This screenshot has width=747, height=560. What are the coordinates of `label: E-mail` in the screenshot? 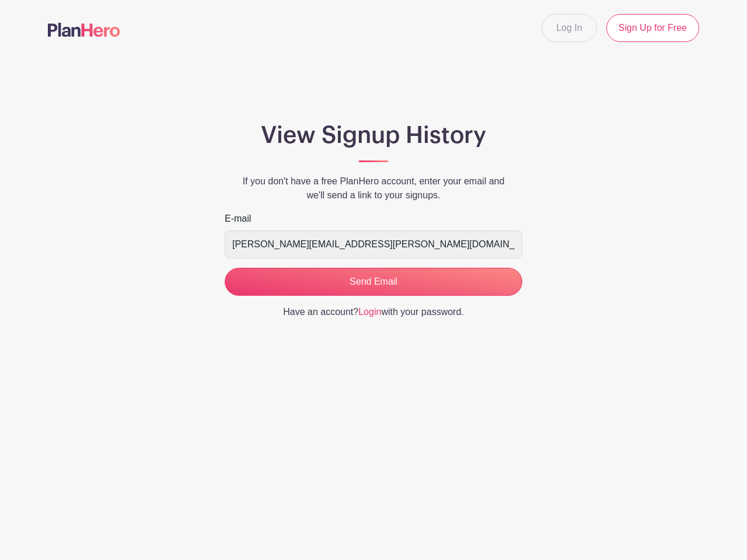 It's located at (237, 219).